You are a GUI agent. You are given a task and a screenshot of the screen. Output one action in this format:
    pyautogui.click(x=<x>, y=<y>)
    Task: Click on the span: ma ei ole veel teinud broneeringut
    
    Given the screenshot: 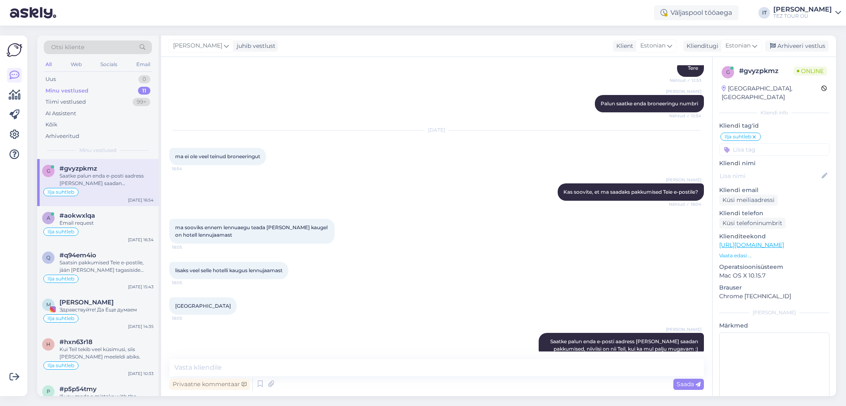 What is the action you would take?
    pyautogui.click(x=218, y=156)
    